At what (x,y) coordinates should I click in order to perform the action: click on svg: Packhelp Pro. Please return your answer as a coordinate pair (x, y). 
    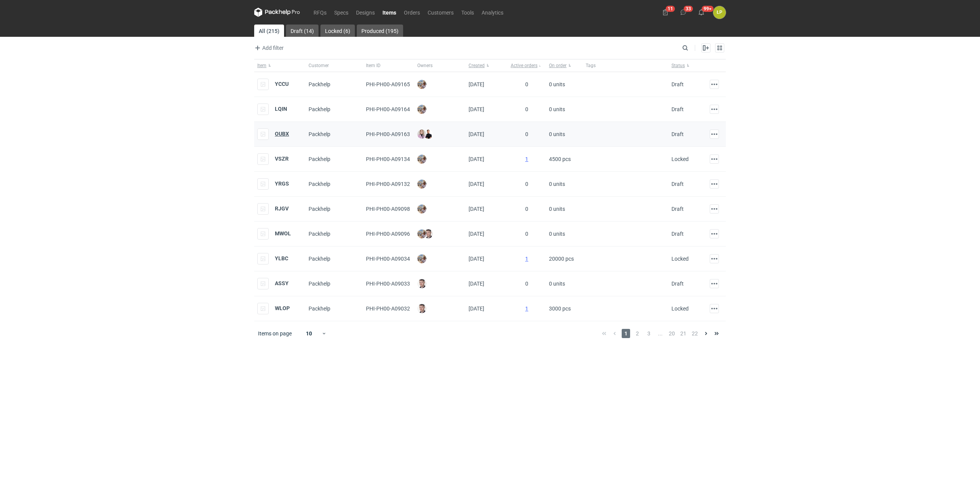
    Looking at the image, I should click on (277, 12).